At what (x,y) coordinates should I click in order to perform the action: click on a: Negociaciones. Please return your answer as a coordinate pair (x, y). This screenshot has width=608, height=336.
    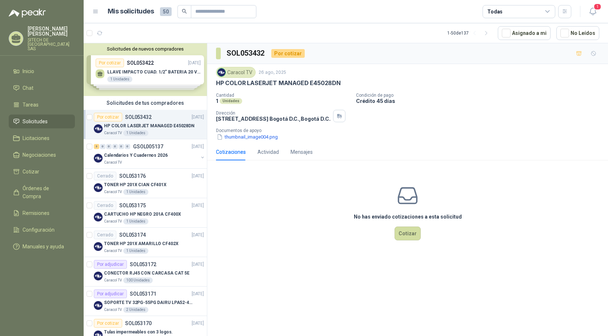
    Looking at the image, I should click on (42, 155).